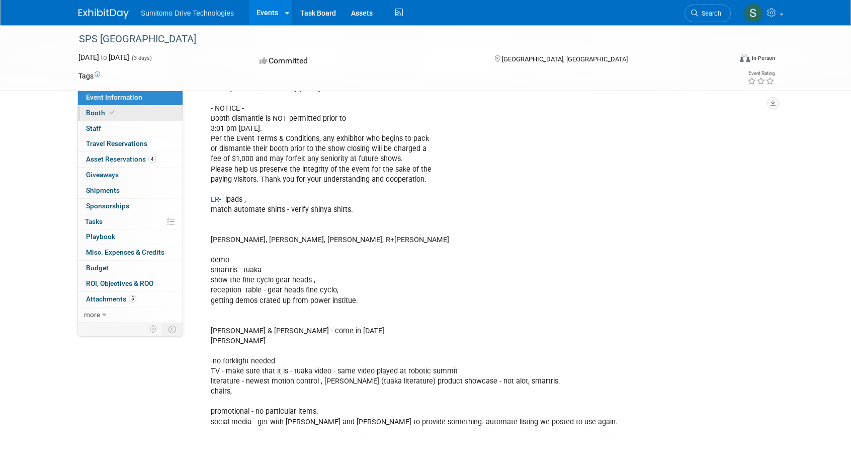 Image resolution: width=851 pixels, height=461 pixels. What do you see at coordinates (94, 221) in the screenshot?
I see `span: Tasks` at bounding box center [94, 221].